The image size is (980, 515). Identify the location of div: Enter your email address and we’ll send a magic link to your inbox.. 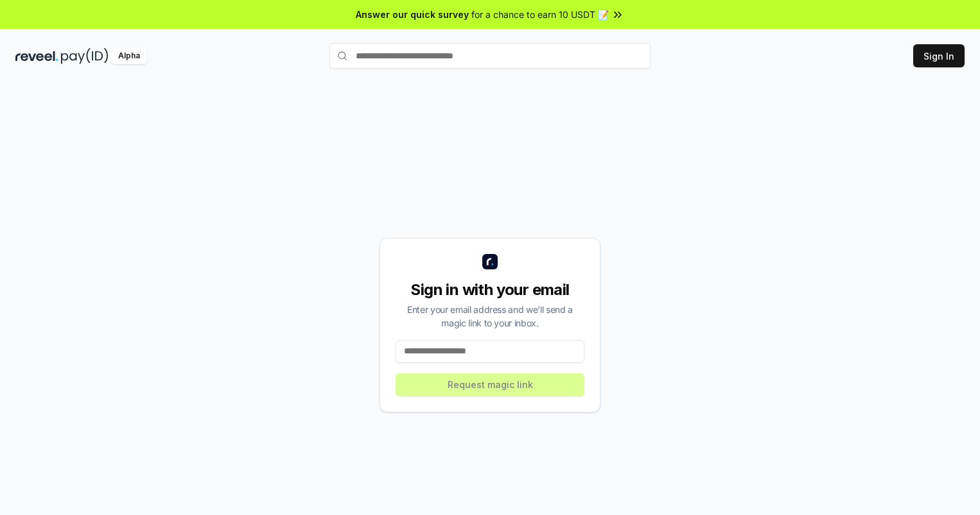
(490, 316).